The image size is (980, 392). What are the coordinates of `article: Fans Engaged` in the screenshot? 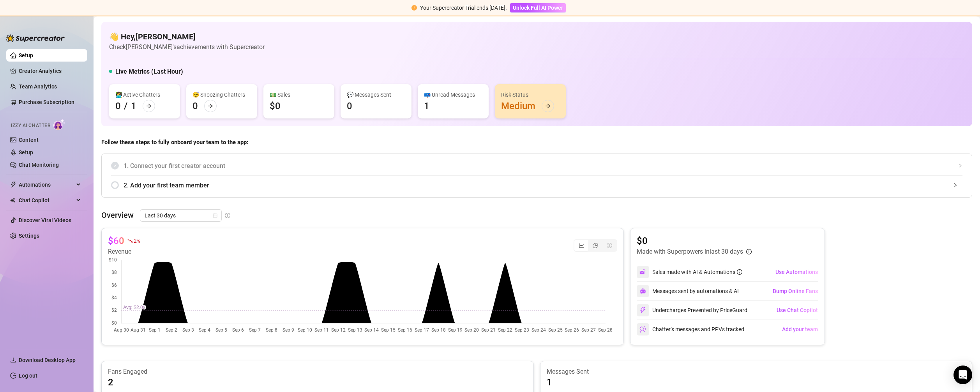 It's located at (317, 372).